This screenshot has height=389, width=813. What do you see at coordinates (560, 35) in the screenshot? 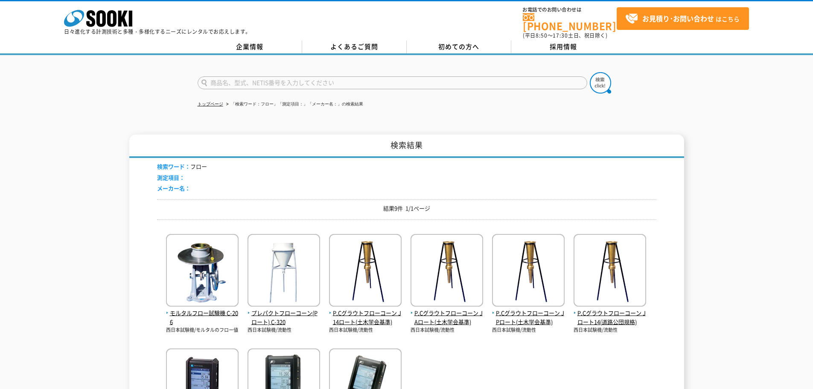
I see `span: 17:30` at bounding box center [560, 35].